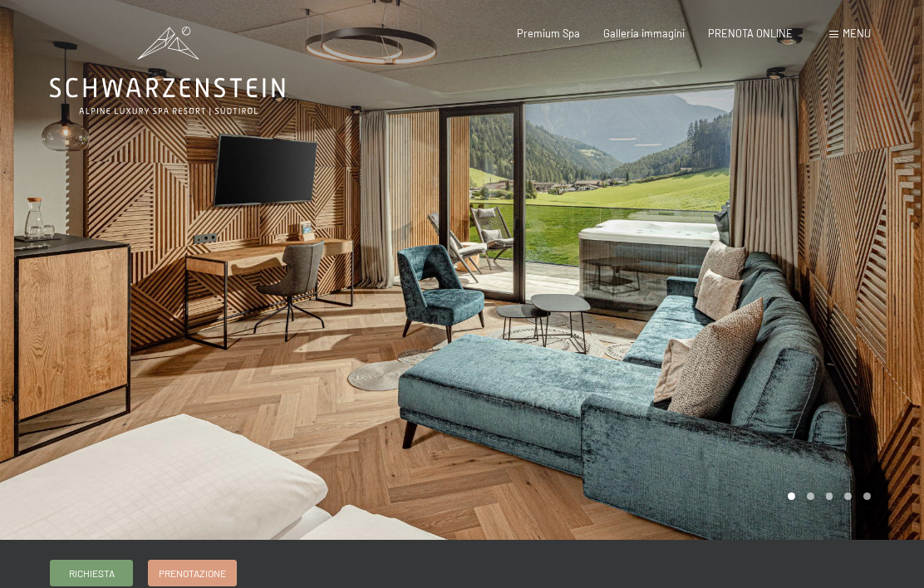  Describe the element at coordinates (750, 33) in the screenshot. I see `a: PRENOTA ONLINE` at that location.